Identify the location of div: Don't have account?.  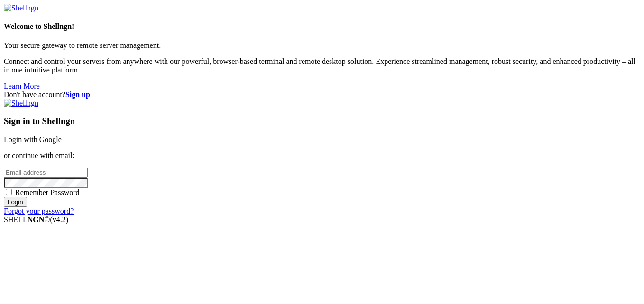
(322, 95).